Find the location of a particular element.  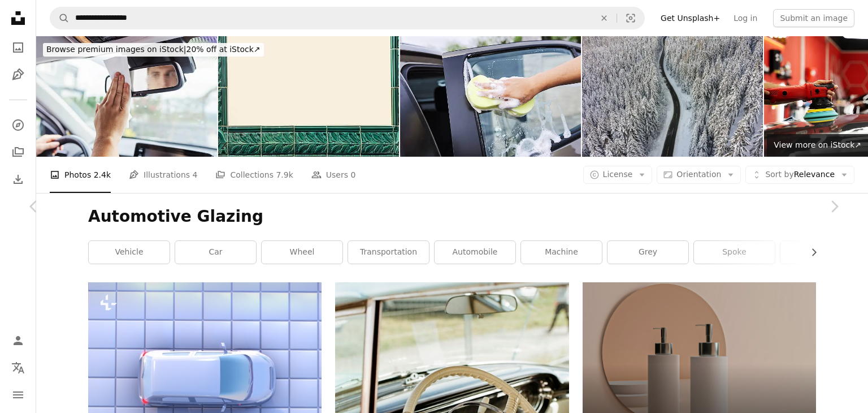

img: Hand Cleaning Car Window with Yellow Sponge and Foam Soap Outdoors is located at coordinates (491, 96).